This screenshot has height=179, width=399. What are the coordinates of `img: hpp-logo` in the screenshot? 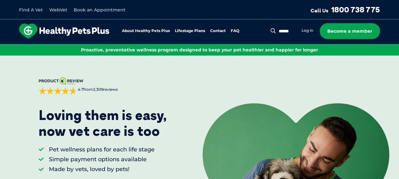 It's located at (64, 31).